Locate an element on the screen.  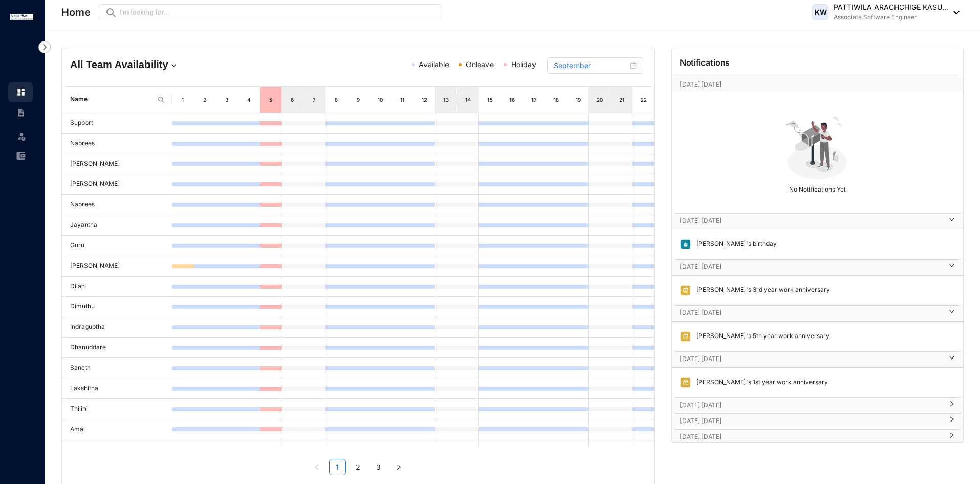
li: Contracts is located at coordinates (20, 113).